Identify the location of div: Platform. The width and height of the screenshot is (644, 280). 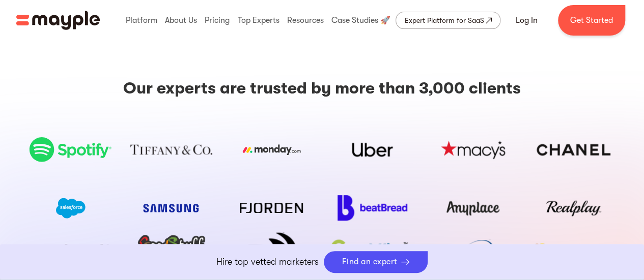
(142, 20).